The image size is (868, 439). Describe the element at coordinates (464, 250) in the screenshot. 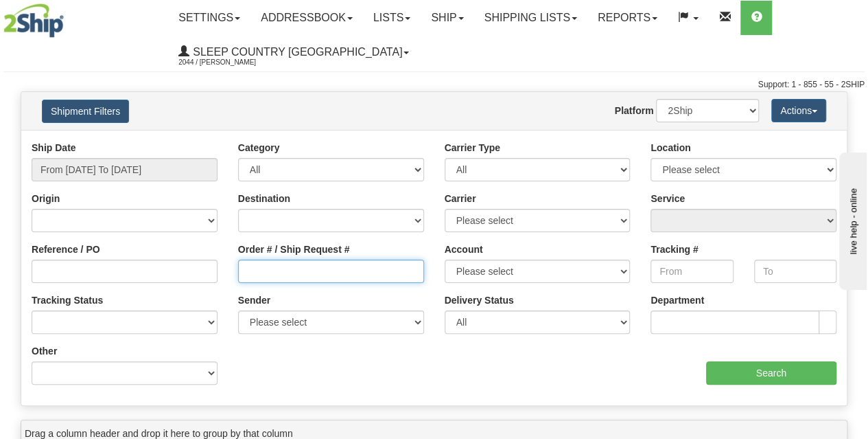

I see `label: Account` at that location.